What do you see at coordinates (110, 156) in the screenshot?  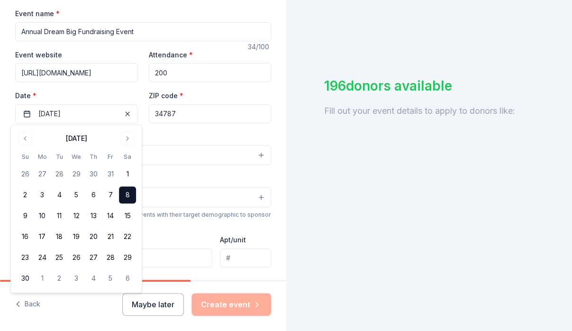 I see `th: Friday` at bounding box center [110, 156].